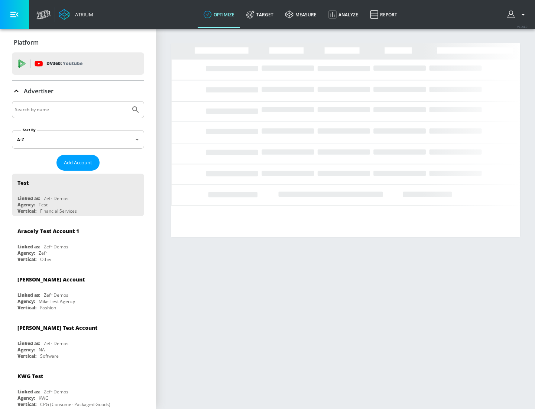  Describe the element at coordinates (76, 14) in the screenshot. I see `a: Atrium` at that location.